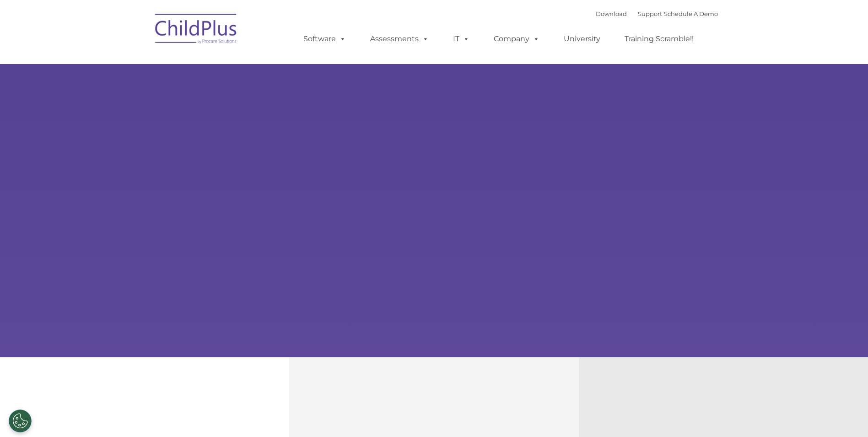 The width and height of the screenshot is (868, 437). Describe the element at coordinates (147, 101) in the screenshot. I see `span: Phone number` at that location.